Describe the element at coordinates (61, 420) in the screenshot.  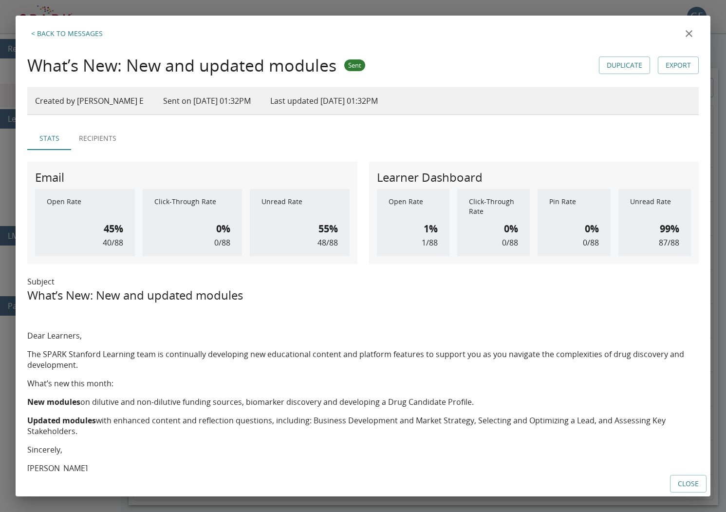
I see `strong: Updated modules` at that location.